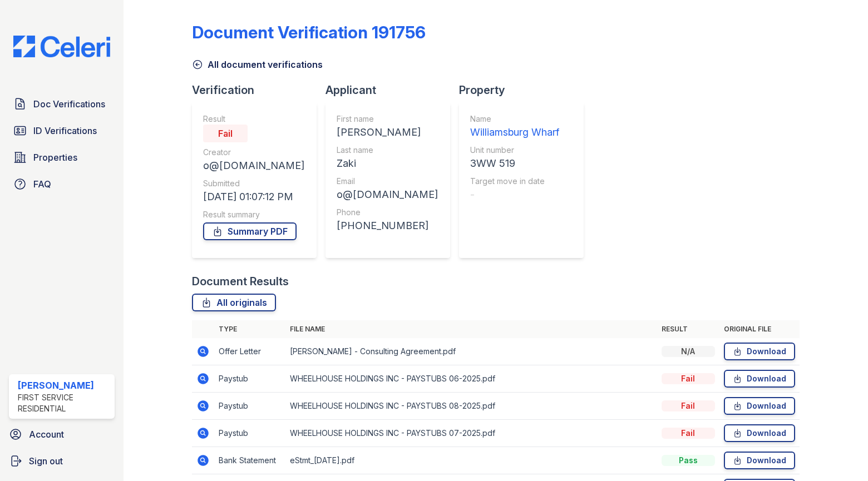 Image resolution: width=868 pixels, height=481 pixels. I want to click on div: Name, so click(514, 119).